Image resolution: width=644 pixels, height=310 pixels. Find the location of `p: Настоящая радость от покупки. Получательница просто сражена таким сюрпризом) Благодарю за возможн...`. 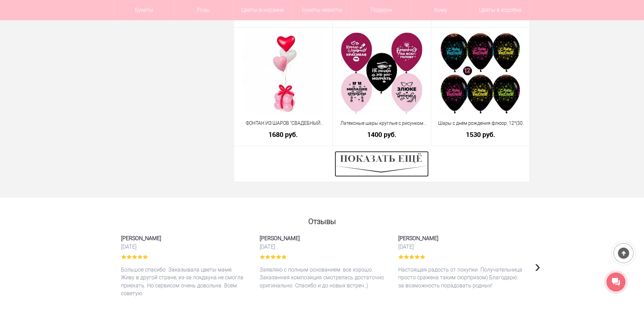

p: Настоящая радость от покупки. Получательница просто сражена таким сюрпризом) Благодарю за возможн... is located at coordinates (461, 278).